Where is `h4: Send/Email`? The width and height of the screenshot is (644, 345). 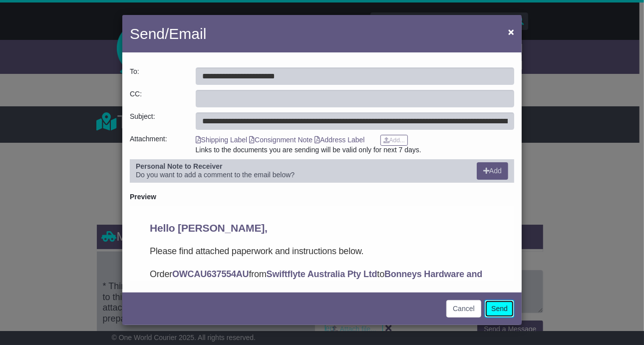
h4: Send/Email is located at coordinates (168, 34).